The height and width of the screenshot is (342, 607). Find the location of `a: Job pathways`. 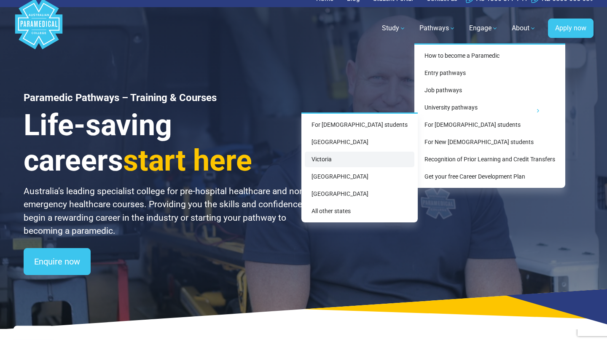

a: Job pathways is located at coordinates (490, 90).